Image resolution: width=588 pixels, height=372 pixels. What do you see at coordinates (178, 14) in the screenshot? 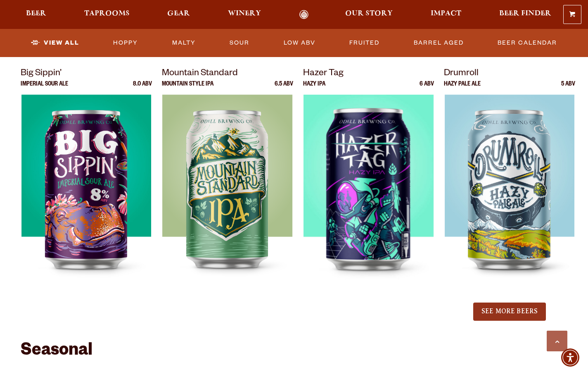
I see `span: Gear` at bounding box center [178, 14].